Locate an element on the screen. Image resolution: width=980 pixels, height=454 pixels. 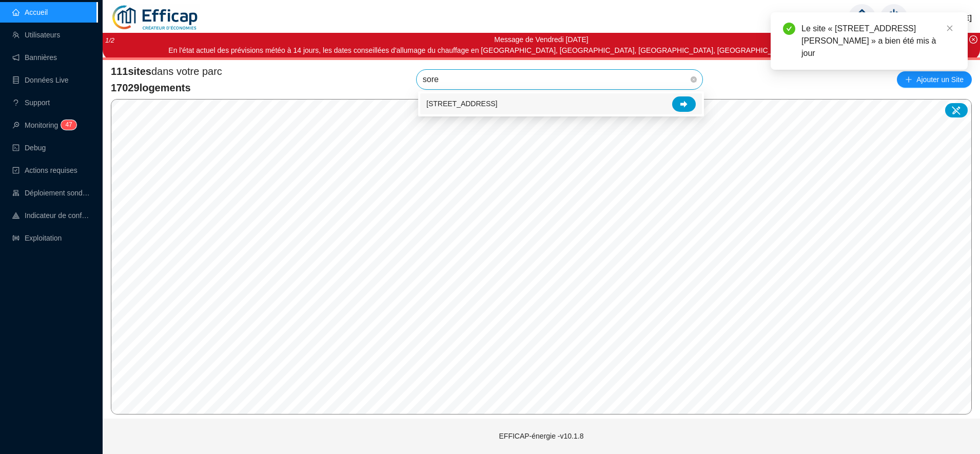
a: notificationBannières is located at coordinates (34, 58).